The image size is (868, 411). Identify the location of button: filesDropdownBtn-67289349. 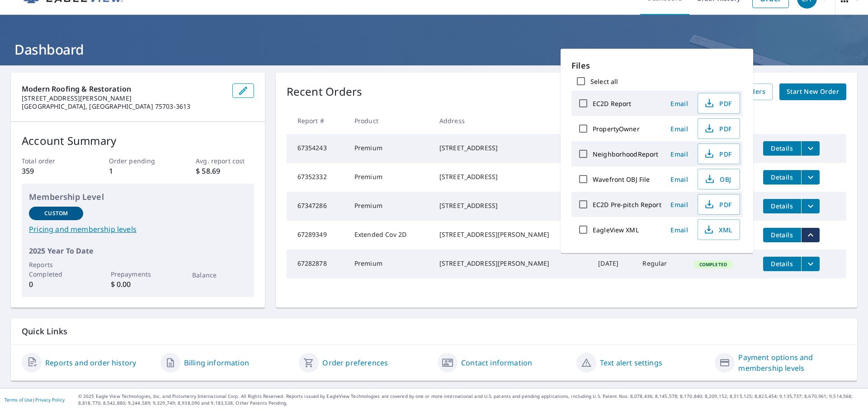
(810, 235).